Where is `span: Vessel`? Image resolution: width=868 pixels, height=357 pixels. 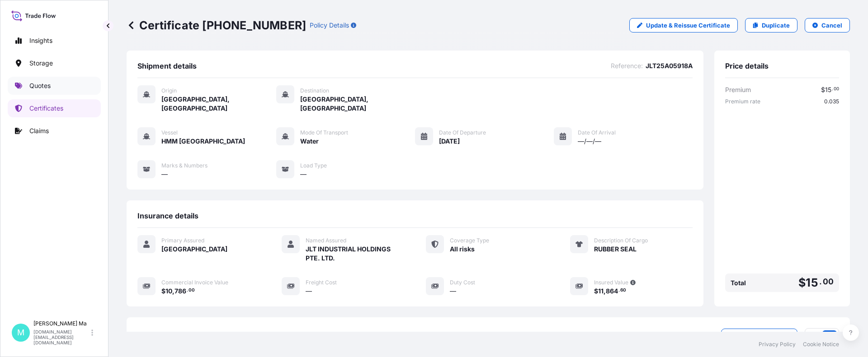 span: Vessel is located at coordinates (170, 133).